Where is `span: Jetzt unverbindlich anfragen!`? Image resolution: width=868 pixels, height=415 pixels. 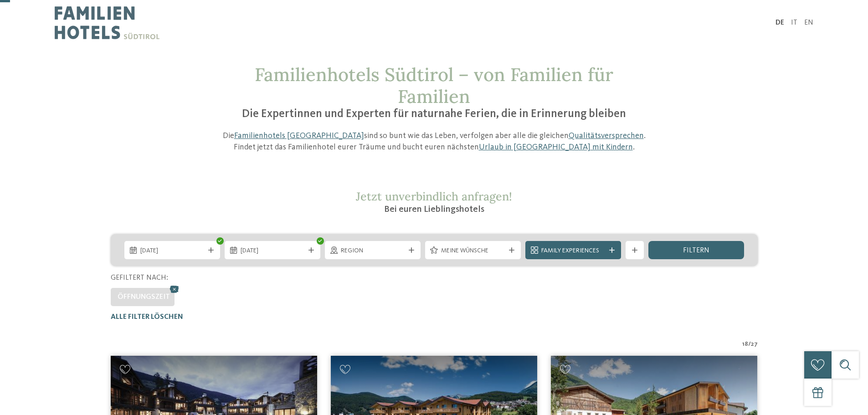
span: Jetzt unverbindlich anfragen! is located at coordinates (434, 196).